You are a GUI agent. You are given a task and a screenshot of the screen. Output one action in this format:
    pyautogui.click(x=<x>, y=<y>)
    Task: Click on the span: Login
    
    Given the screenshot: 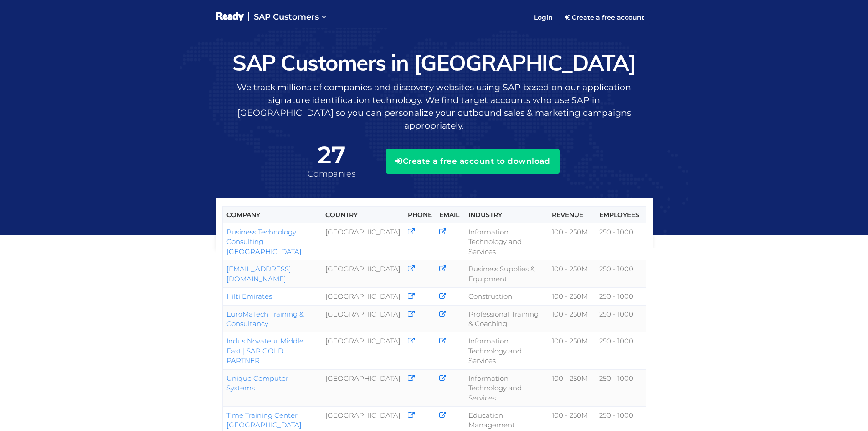 What is the action you would take?
    pyautogui.click(x=543, y=17)
    